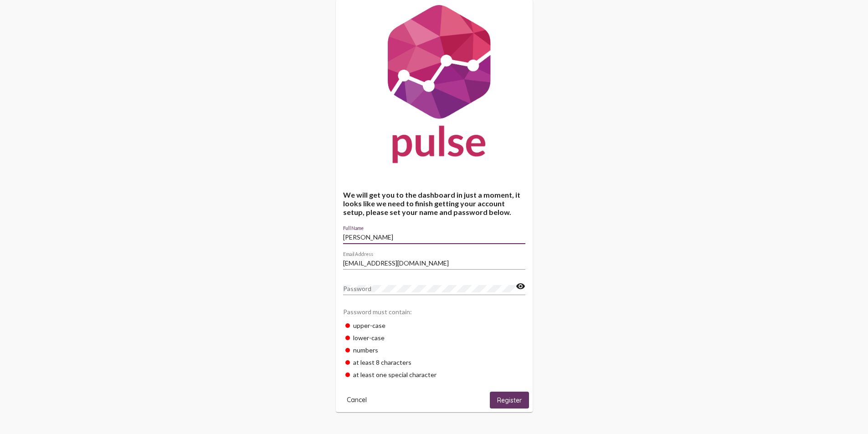 The image size is (868, 434). What do you see at coordinates (434, 337) in the screenshot?
I see `div: lower-case` at bounding box center [434, 337].